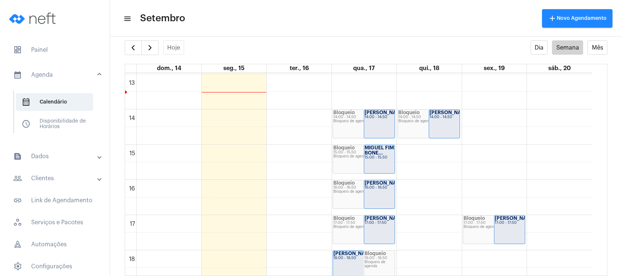 The width and height of the screenshot is (622, 276). Describe the element at coordinates (57, 115) in the screenshot. I see `div: sidenav iconAgenda` at that location.